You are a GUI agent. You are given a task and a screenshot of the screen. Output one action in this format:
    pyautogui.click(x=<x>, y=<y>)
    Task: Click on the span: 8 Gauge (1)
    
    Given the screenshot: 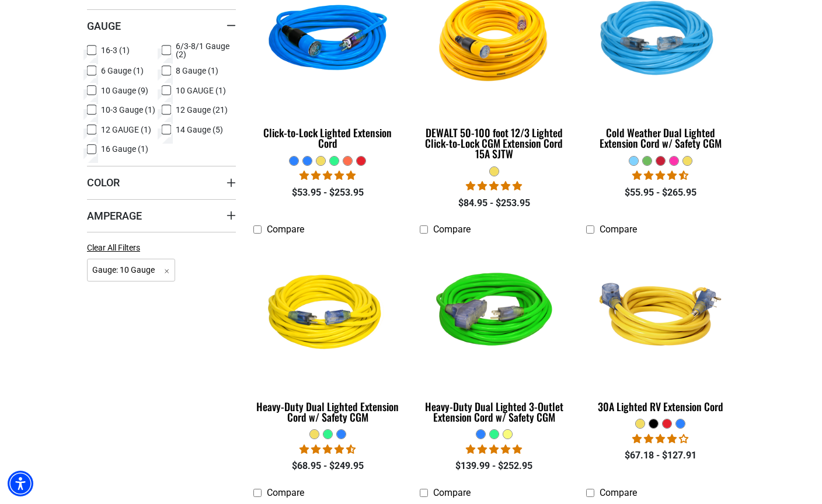 What is the action you would take?
    pyautogui.click(x=197, y=70)
    